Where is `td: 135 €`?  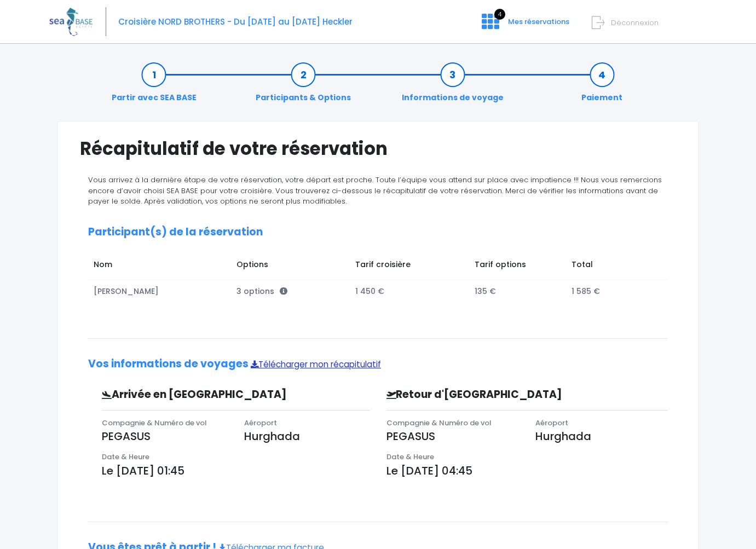
td: 135 € is located at coordinates (518, 291).